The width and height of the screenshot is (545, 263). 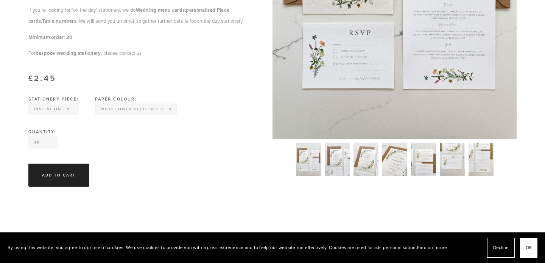 I want to click on img: wildflower-invite-web.jpg, so click(x=308, y=160).